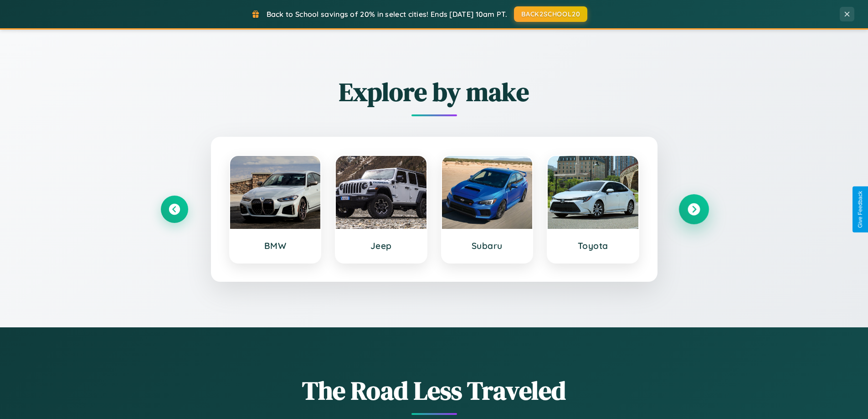 The image size is (868, 419). Describe the element at coordinates (593, 246) in the screenshot. I see `h3: Toyota` at that location.